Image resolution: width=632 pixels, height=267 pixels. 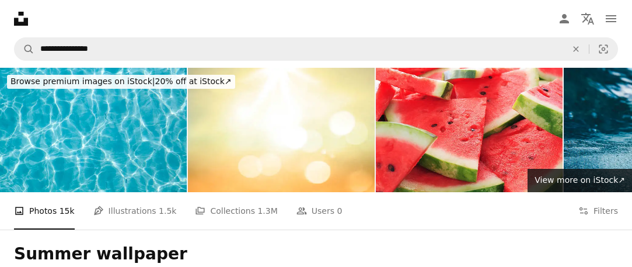 What do you see at coordinates (316, 254) in the screenshot?
I see `h1: Summer wallpaper` at bounding box center [316, 254].